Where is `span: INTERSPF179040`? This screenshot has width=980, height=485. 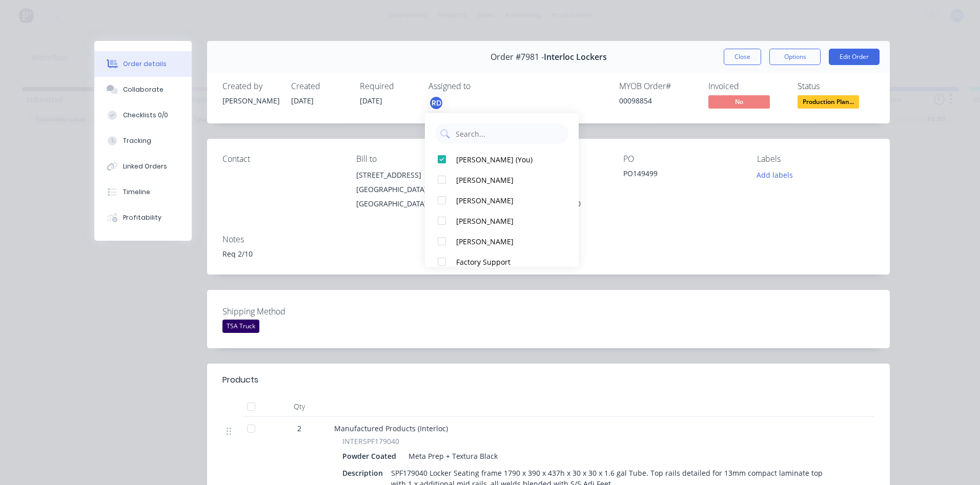
span: INTERSPF179040 is located at coordinates (370, 442).